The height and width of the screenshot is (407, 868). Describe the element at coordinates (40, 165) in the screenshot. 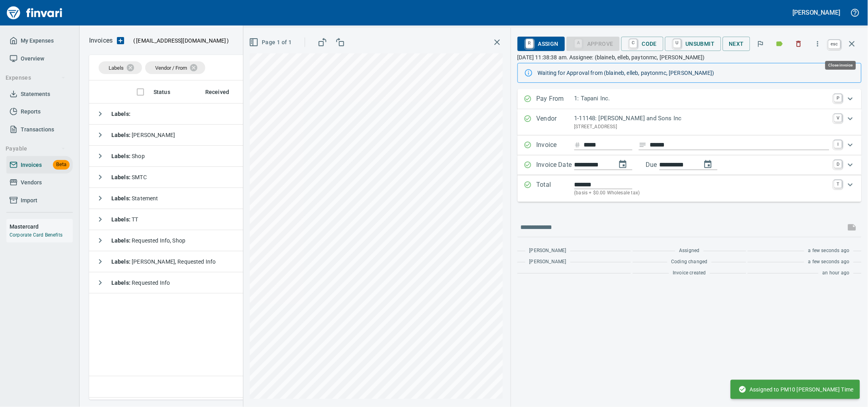

I see `a: InvoicesBeta` at that location.